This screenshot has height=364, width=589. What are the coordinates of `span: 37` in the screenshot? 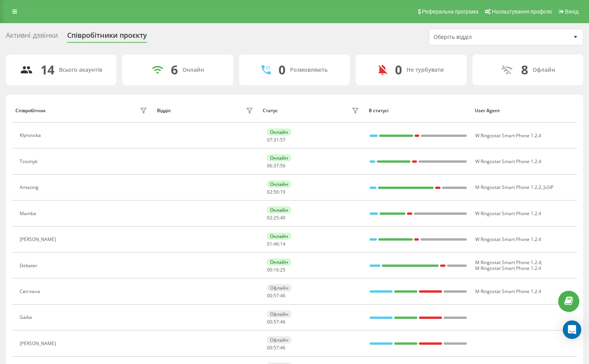 It's located at (276, 165).